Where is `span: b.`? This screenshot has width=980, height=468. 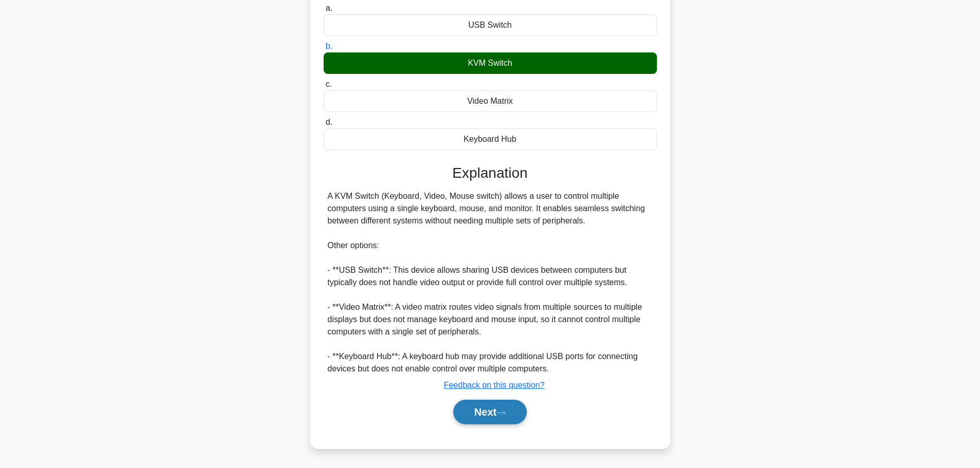
span: b. is located at coordinates (329, 45).